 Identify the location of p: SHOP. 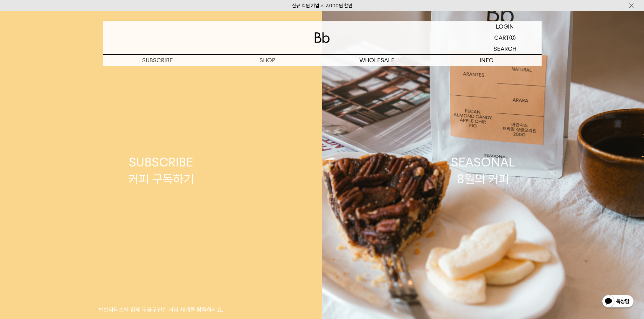
(267, 60).